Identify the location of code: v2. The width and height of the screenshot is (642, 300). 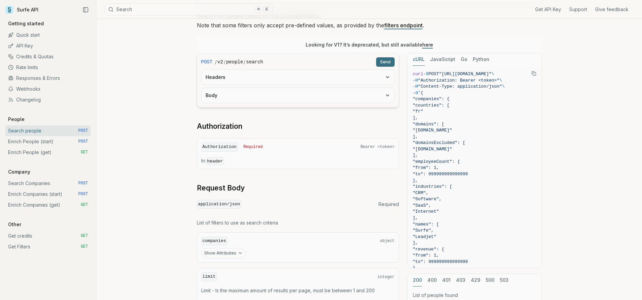
(220, 62).